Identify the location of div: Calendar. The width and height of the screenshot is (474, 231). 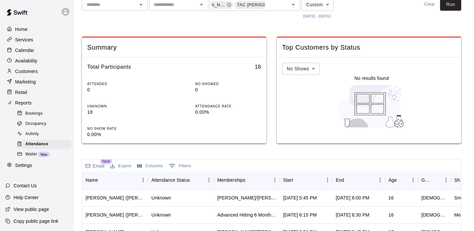
(37, 50).